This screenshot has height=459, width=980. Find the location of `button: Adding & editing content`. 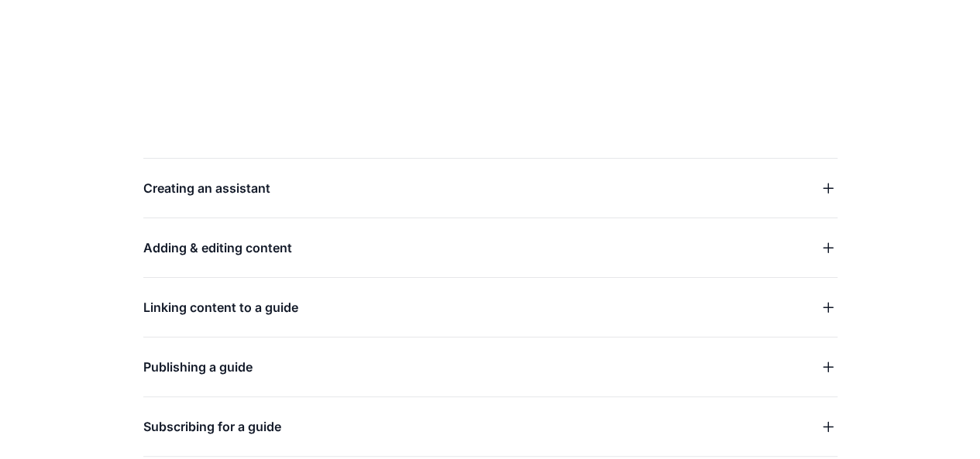

button: Adding & editing content is located at coordinates (490, 248).